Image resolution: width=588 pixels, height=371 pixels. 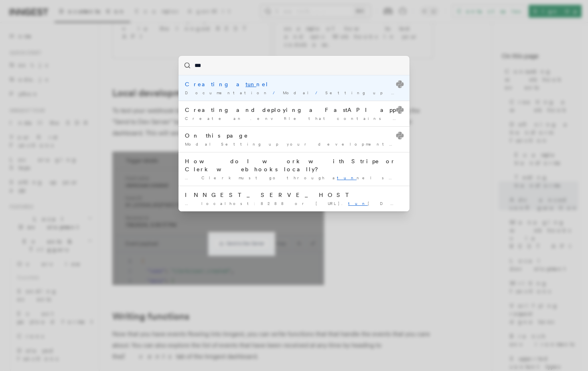 I want to click on div: INNGEST_SERVE_HOST, so click(x=294, y=195).